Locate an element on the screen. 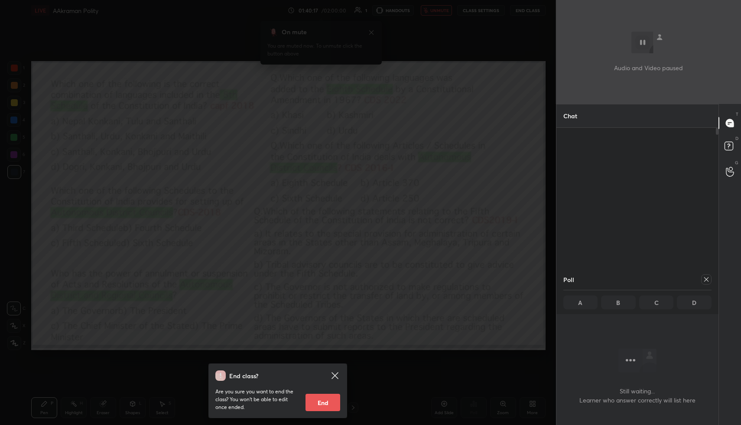  h4: End class? is located at coordinates (244, 376).